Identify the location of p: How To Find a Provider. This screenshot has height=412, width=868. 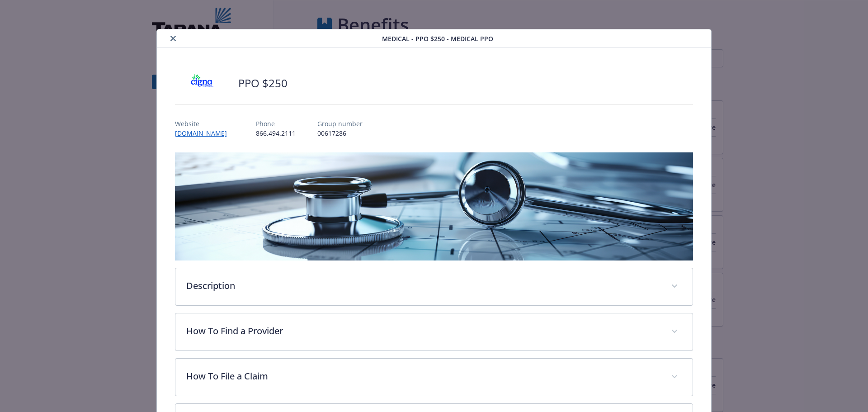
(423, 331).